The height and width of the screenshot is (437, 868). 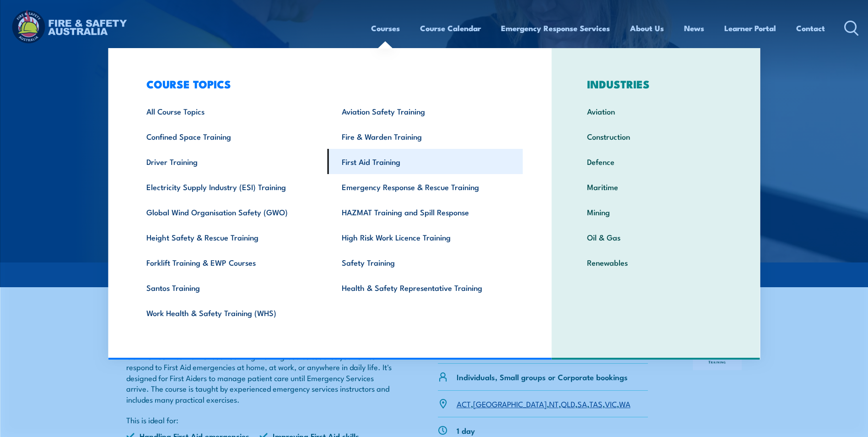 I want to click on a: Emergency Response Services, so click(x=556, y=28).